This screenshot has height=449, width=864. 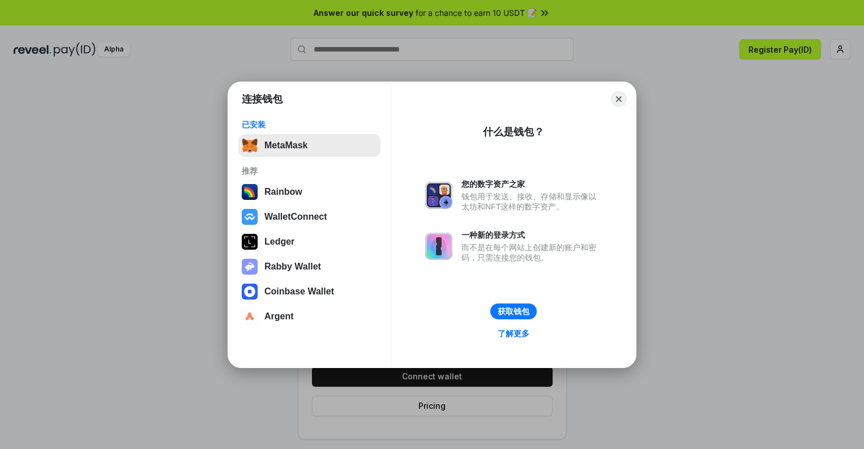 I want to click on div: Argent, so click(x=279, y=317).